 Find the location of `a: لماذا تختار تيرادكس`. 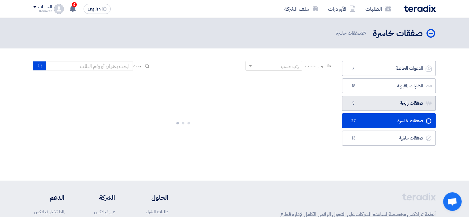

a: لماذا تختار تيرادكس is located at coordinates (49, 212).